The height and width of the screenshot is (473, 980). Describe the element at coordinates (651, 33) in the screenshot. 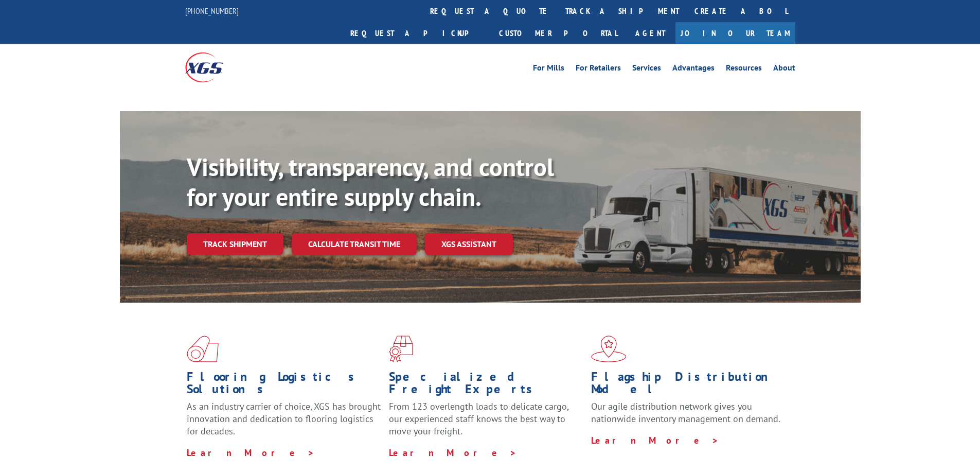

I see `a: Agent` at that location.